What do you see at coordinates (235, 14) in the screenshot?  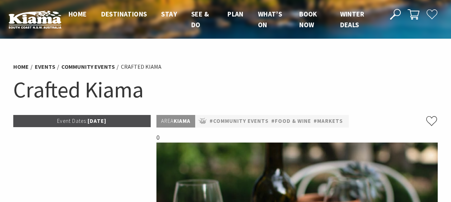 I see `a: Plan` at bounding box center [235, 14].